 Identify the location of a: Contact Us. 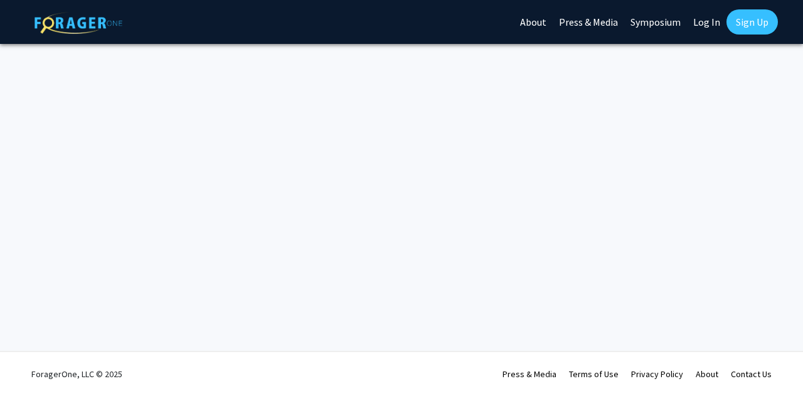
(751, 374).